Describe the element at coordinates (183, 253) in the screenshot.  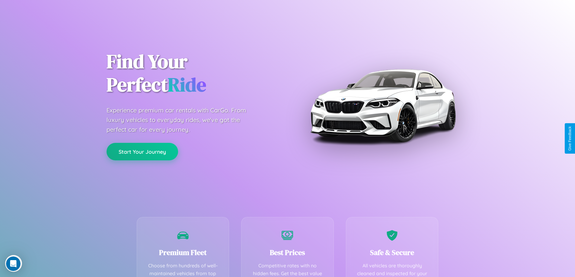
I see `h3: Premium Fleet` at that location.